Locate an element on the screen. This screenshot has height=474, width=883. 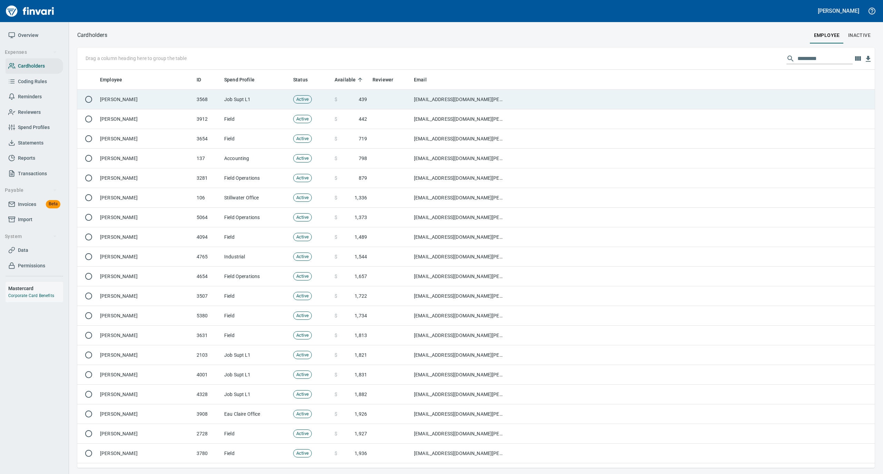
td: 3568 is located at coordinates (208, 99).